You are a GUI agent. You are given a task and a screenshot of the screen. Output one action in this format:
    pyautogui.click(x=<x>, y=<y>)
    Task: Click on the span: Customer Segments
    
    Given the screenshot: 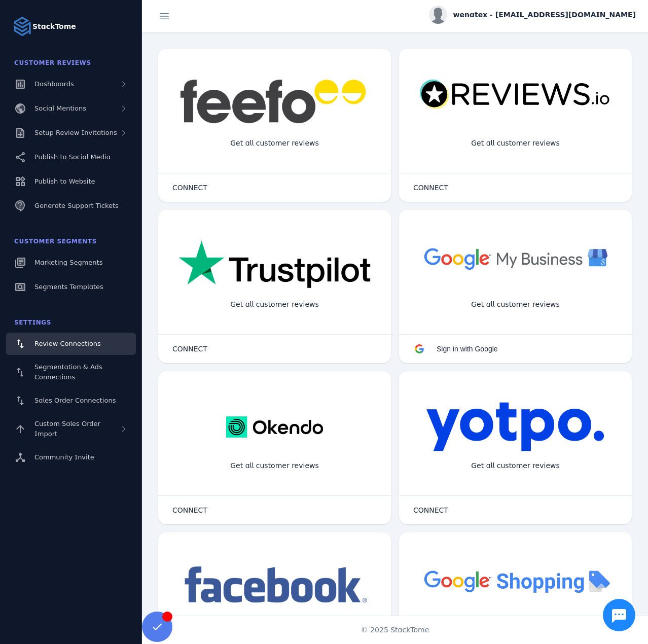 What is the action you would take?
    pyautogui.click(x=55, y=242)
    